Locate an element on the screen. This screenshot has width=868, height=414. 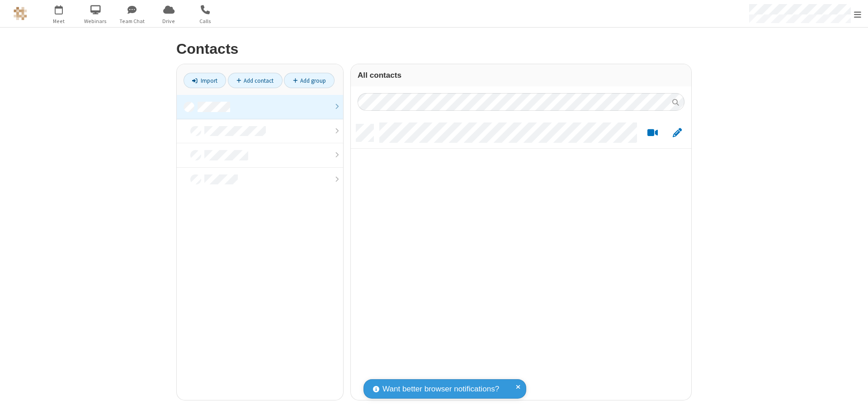
h3: All contacts is located at coordinates (521, 75).